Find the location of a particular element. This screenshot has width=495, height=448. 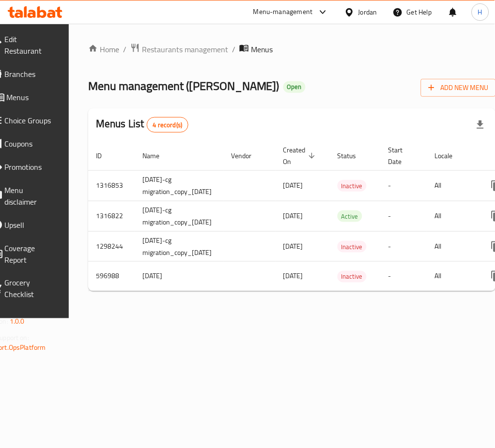

span: Grocery Checklist is located at coordinates (29, 289).